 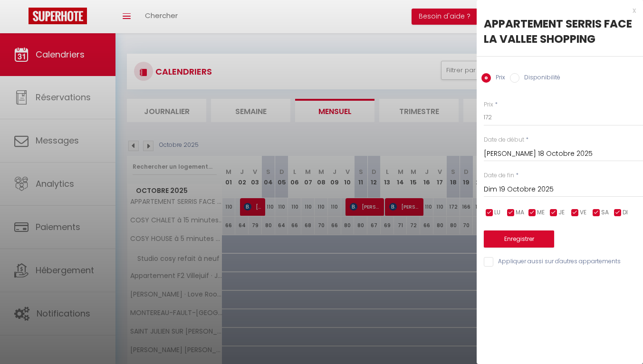 What do you see at coordinates (605, 213) in the screenshot?
I see `span: SA` at bounding box center [605, 213].